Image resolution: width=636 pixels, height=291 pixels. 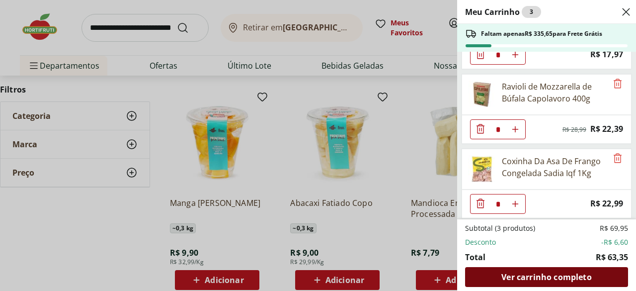 What do you see at coordinates (614, 228) in the screenshot?
I see `span: R$ 69,95` at bounding box center [614, 228].